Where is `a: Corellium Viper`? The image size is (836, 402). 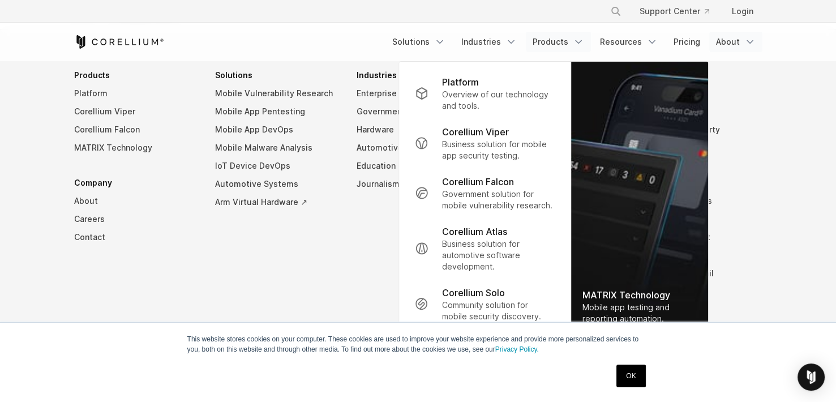 a: Corellium Viper is located at coordinates (136, 112).